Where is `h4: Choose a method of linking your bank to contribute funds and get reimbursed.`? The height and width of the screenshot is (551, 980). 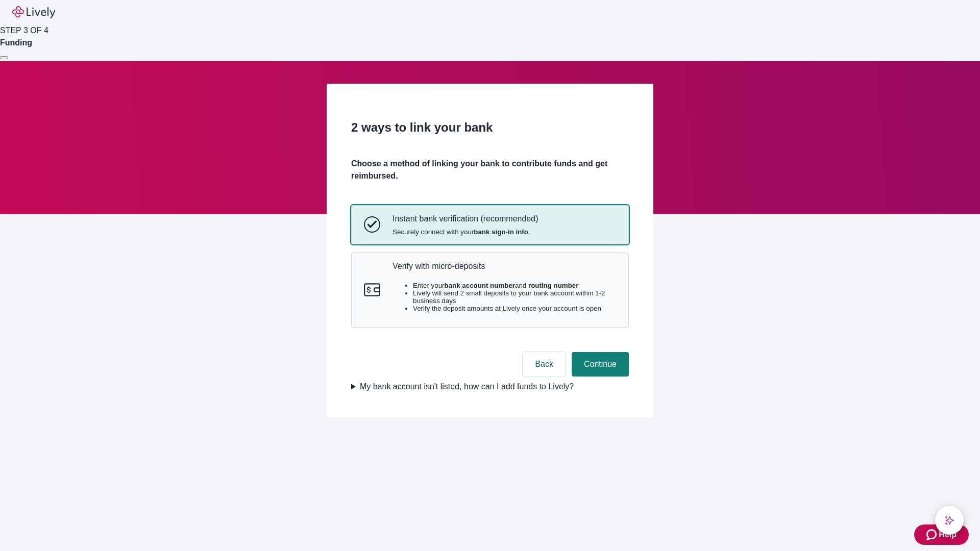 h4: Choose a method of linking your bank to contribute funds and get reimbursed. is located at coordinates (490, 170).